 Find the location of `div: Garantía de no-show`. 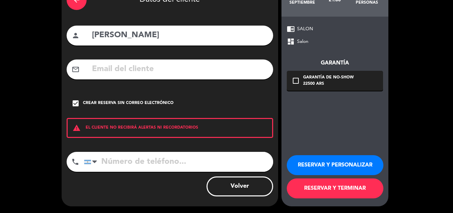

div: Garantía de no-show is located at coordinates (328, 78).